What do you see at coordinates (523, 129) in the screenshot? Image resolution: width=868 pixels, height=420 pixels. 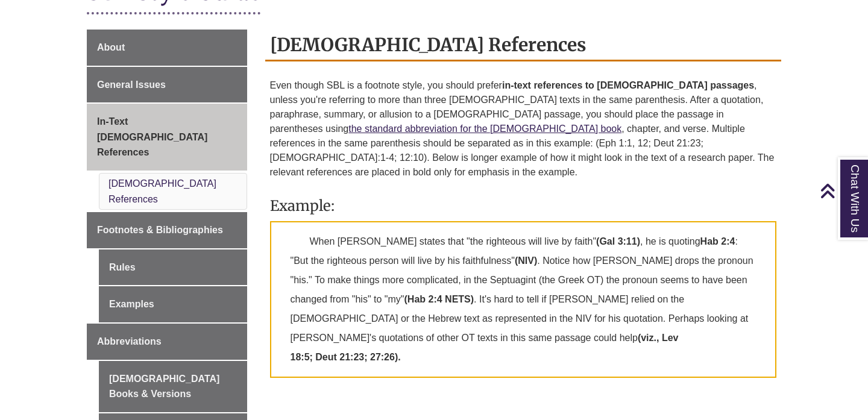 I see `p: Even though SBL is a footnote style, you should prefer , unless you're referring to more than thr...` at bounding box center [523, 129].